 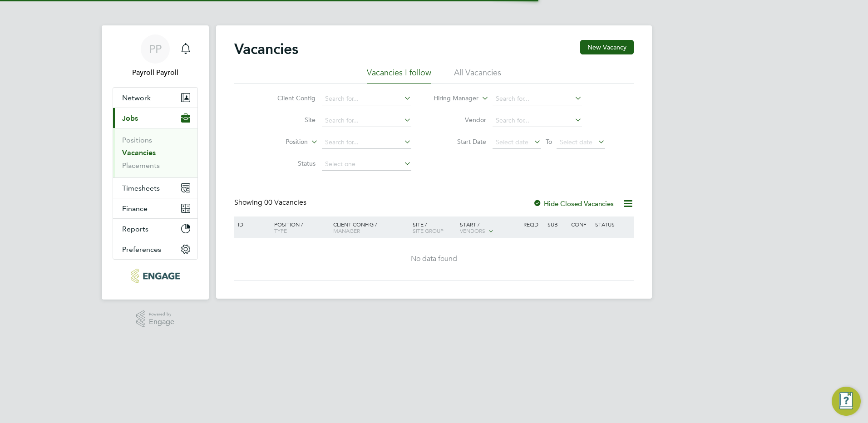 I want to click on span: Type, so click(x=281, y=231).